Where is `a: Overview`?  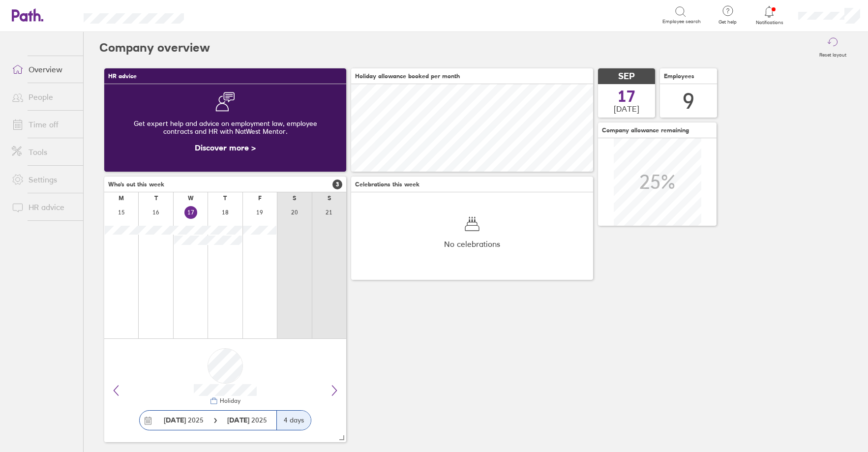
a: Overview is located at coordinates (43, 69).